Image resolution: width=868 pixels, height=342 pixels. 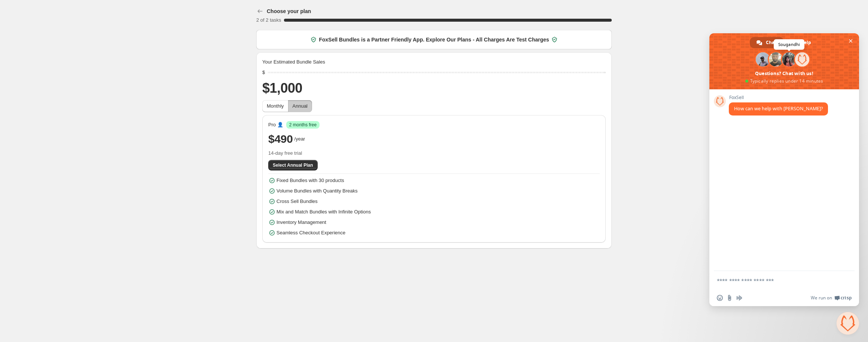 What do you see at coordinates (801, 42) in the screenshot?
I see `div: Help` at bounding box center [801, 42].